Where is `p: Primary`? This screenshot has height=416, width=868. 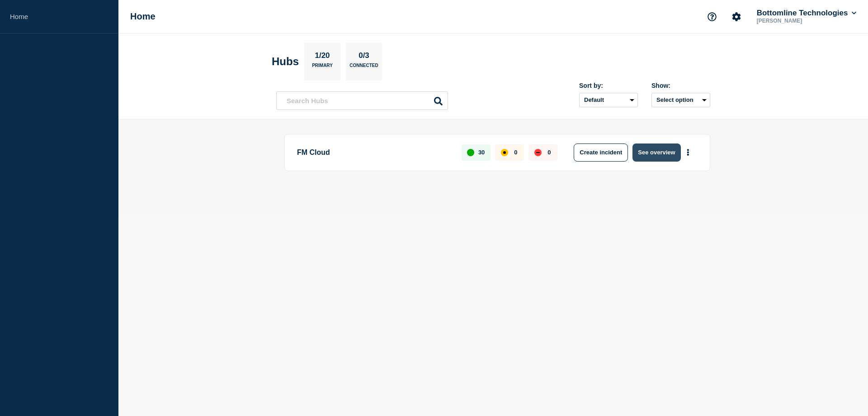
p: Primary is located at coordinates (322, 67).